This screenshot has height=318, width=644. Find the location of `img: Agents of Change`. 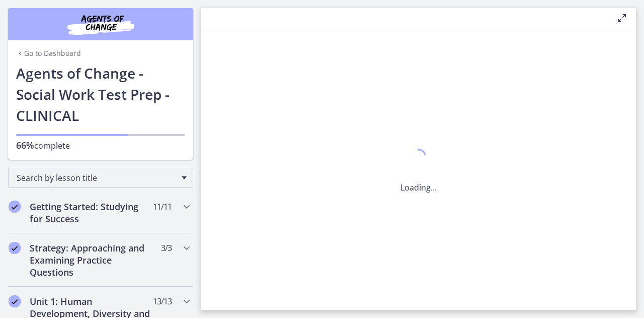

img: Agents of Change is located at coordinates (101, 24).